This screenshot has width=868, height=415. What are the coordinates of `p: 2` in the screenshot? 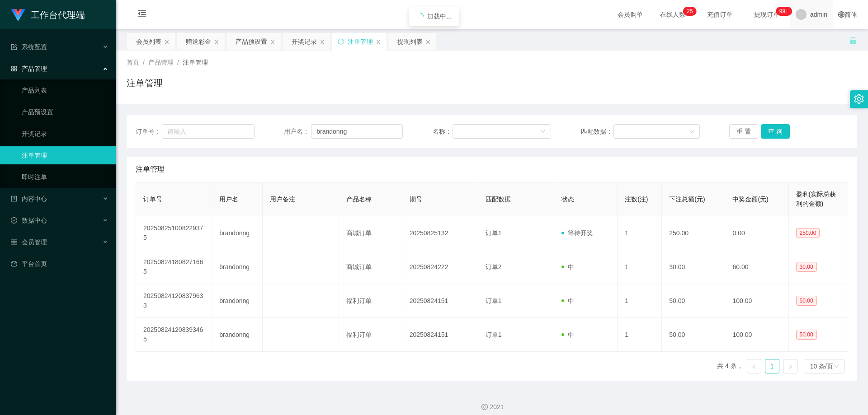 It's located at (687, 12).